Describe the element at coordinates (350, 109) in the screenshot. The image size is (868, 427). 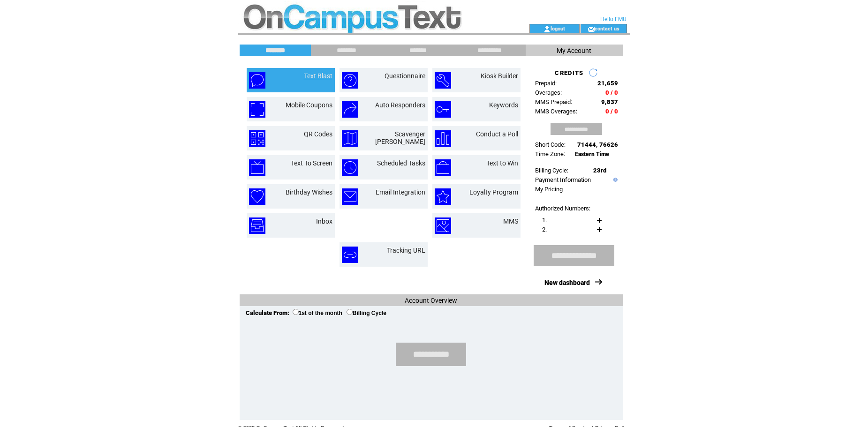
I see `img: auto-responders.png` at that location.